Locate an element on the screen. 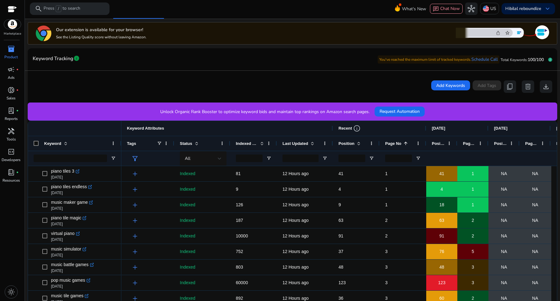  p: Marketplace is located at coordinates (12, 34).